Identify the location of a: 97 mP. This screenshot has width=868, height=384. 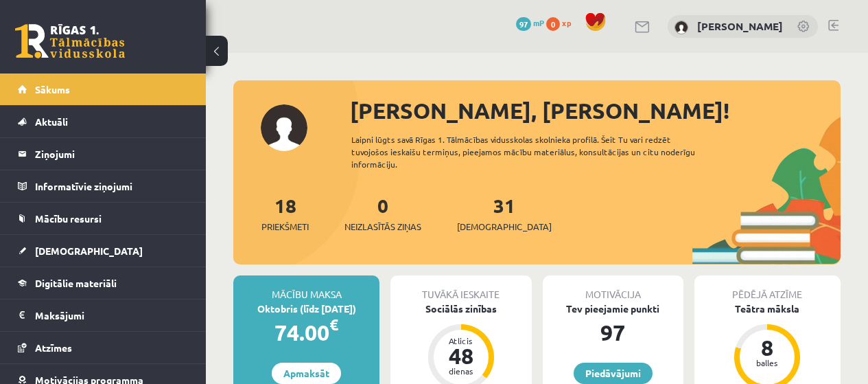
(530, 22).